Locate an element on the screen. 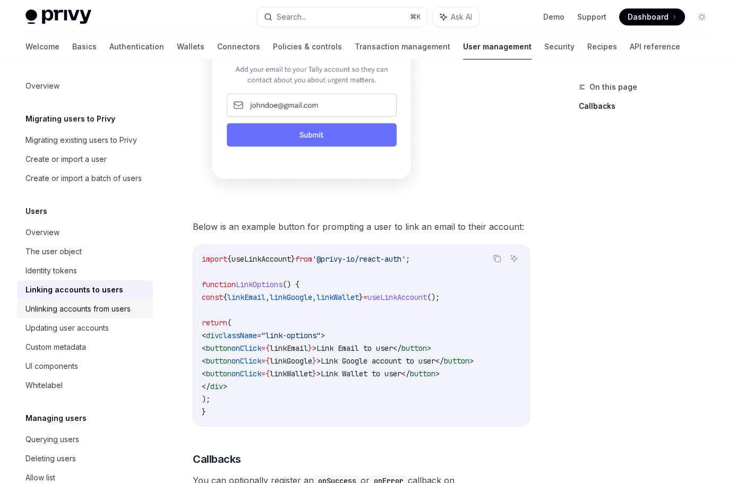  span: '@privy-io/react-auth' is located at coordinates (359, 259).